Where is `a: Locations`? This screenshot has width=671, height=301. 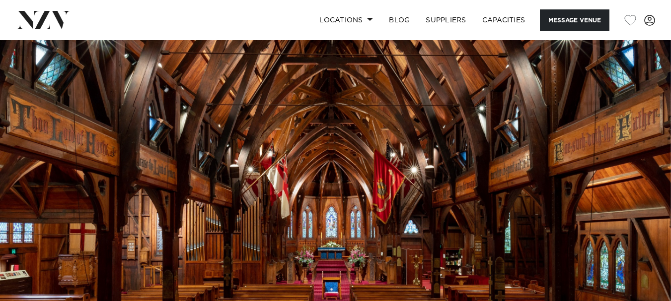
a: Locations is located at coordinates (346, 20).